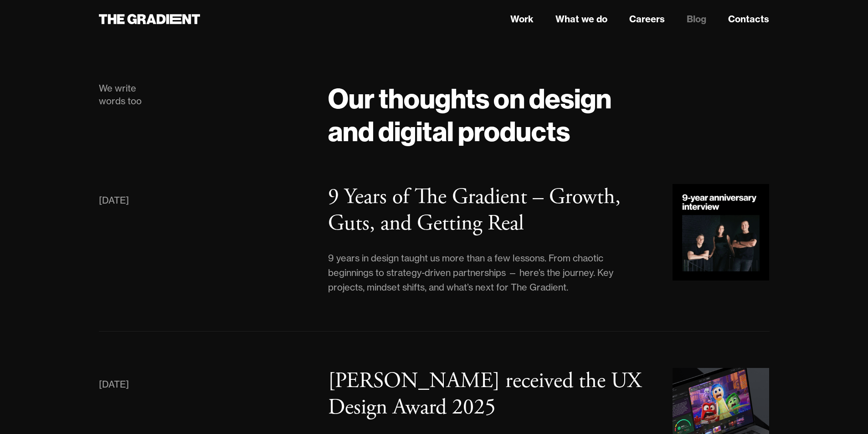 Image resolution: width=868 pixels, height=434 pixels. What do you see at coordinates (749, 19) in the screenshot?
I see `a: Contacts` at bounding box center [749, 19].